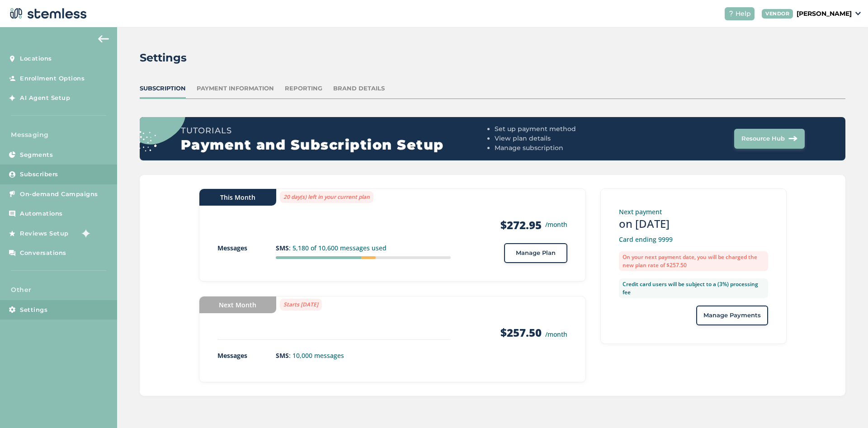  I want to click on label: 20 day(s) left in your current plan, so click(326, 197).